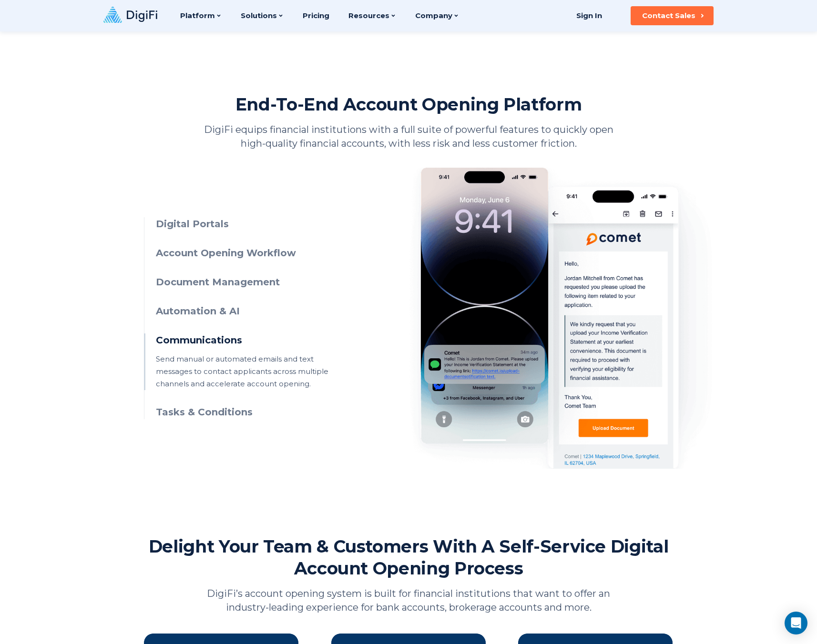 The image size is (817, 644). What do you see at coordinates (242, 412) in the screenshot?
I see `h3: Tasks & Conditions` at bounding box center [242, 412].